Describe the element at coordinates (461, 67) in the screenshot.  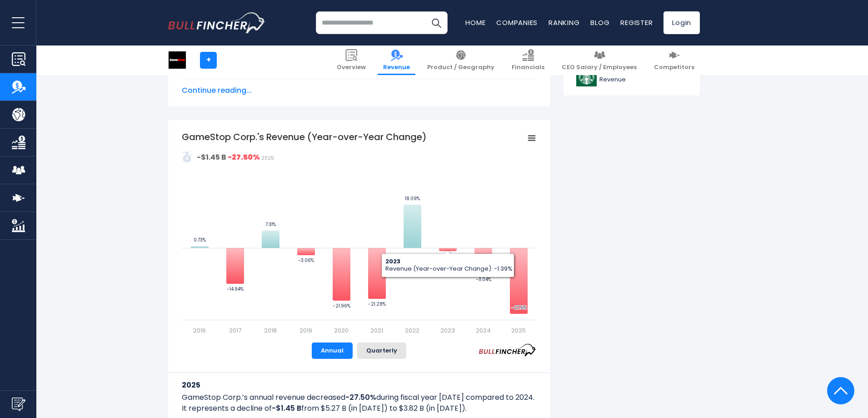
I see `span: Product / Geography` at that location.